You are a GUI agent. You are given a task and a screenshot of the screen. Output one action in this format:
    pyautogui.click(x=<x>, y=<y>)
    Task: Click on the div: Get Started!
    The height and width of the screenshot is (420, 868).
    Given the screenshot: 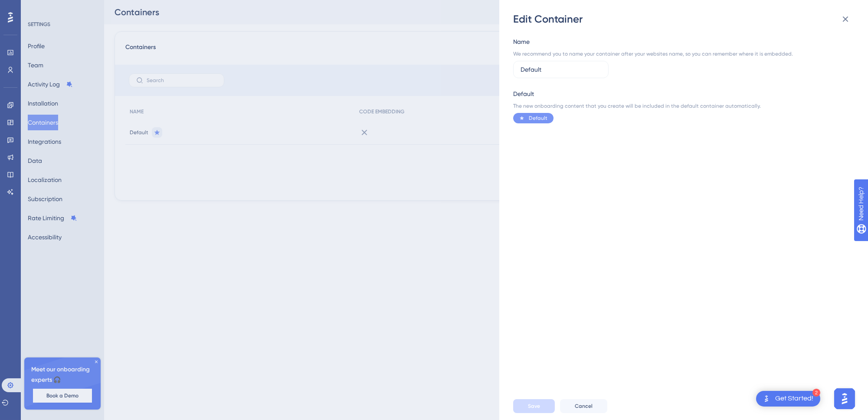 What is the action you would take?
    pyautogui.click(x=794, y=398)
    